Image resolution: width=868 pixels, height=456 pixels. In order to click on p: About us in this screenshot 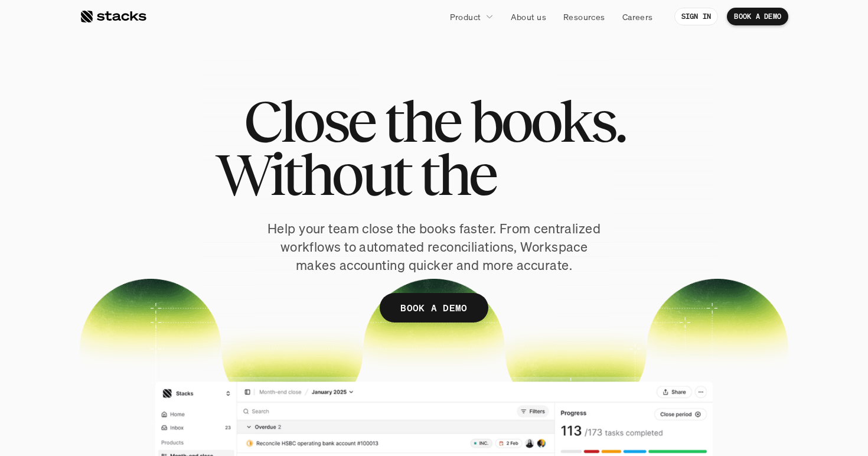, I will do `click(529, 16)`.